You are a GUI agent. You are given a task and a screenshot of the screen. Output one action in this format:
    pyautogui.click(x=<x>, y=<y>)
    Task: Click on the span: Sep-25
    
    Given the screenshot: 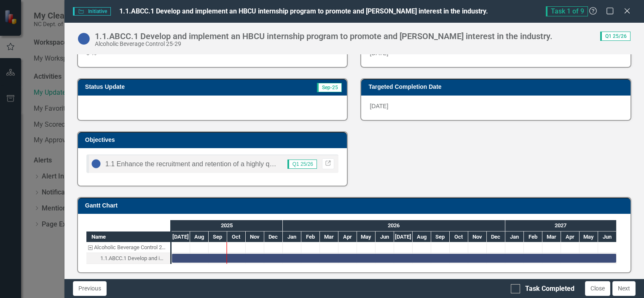 What is the action you would take?
    pyautogui.click(x=329, y=88)
    